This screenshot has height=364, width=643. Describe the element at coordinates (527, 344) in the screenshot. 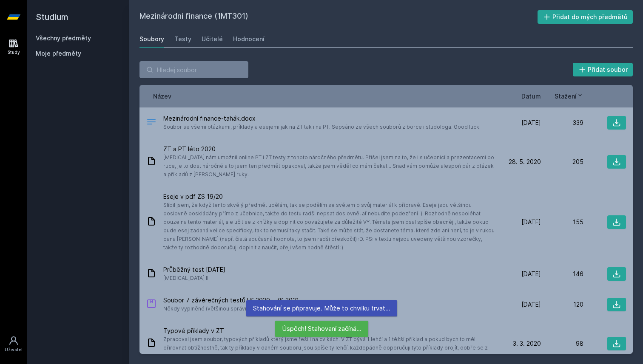

I see `span: 3. 3. 2020` at that location.